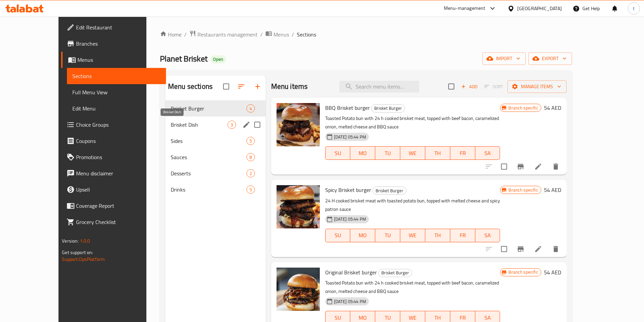 This screenshot has height=322, width=644. I want to click on span: Drinks, so click(209, 189).